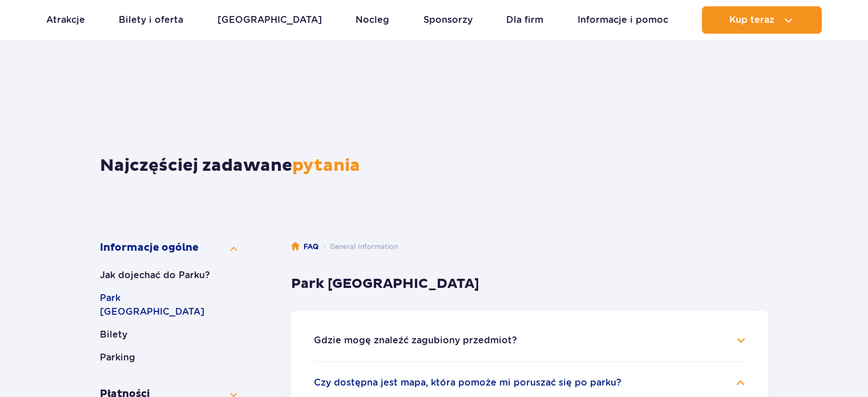  What do you see at coordinates (416, 341) in the screenshot?
I see `button: Gdzie mogę znaleźć zagubiony przedmiot?` at bounding box center [416, 341].